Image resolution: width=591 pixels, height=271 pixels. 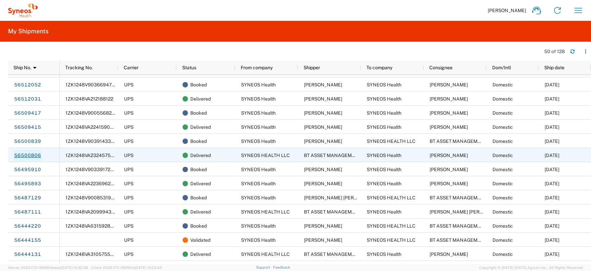 What do you see at coordinates (48, 268) in the screenshot?
I see `span: Server: 2025.17.0-1194904eeae` at bounding box center [48, 268].